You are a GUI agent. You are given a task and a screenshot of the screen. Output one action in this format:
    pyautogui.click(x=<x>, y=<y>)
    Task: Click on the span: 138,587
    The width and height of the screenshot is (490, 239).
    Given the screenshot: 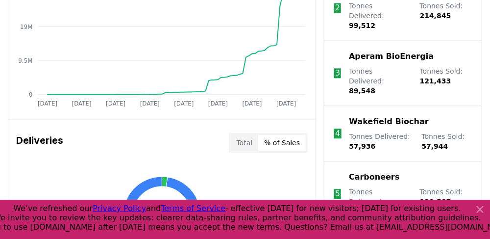 What is the action you would take?
    pyautogui.click(x=436, y=201)
    